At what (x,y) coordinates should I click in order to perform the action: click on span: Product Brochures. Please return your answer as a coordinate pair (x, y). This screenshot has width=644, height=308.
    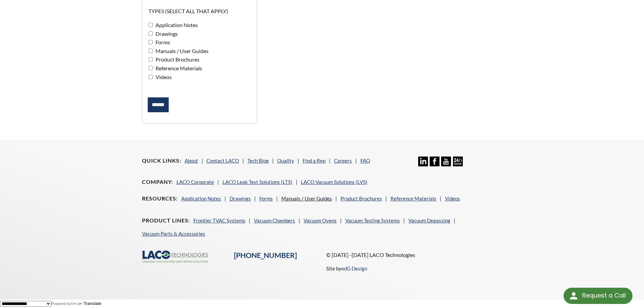
    Looking at the image, I should click on (177, 59).